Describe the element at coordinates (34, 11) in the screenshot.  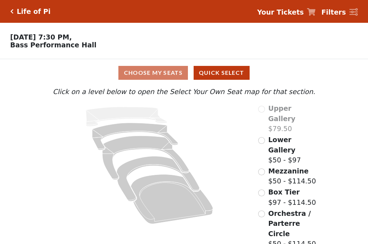
I see `h5: Life of Pi` at that location.